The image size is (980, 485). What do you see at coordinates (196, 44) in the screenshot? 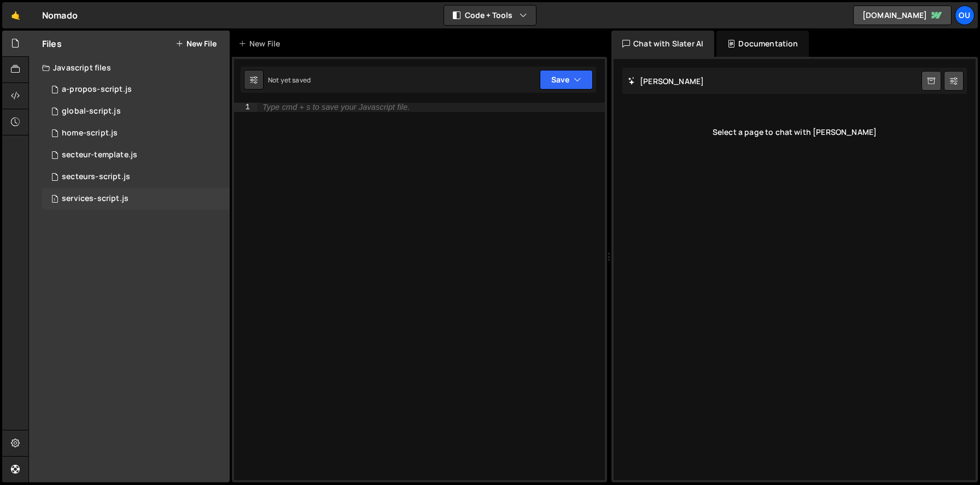
I see `button: New File` at bounding box center [196, 44].